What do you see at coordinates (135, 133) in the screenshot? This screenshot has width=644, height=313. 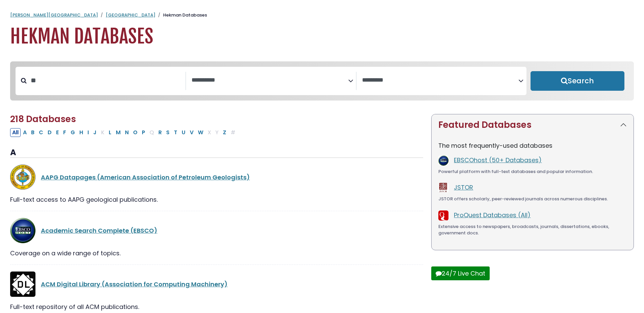 I see `button: Filter Results O` at bounding box center [135, 133].